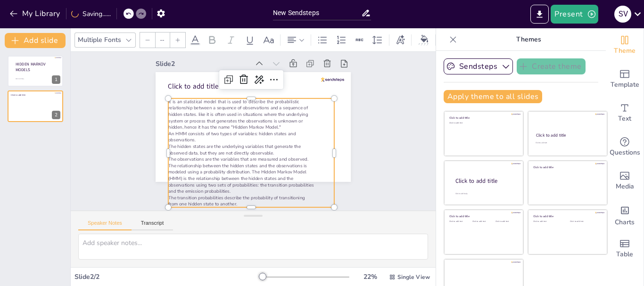 This screenshot has width=644, height=286. What do you see at coordinates (259, 109) in the screenshot?
I see `p: relationship between a sequence of observations and a sequence of` at bounding box center [259, 109].